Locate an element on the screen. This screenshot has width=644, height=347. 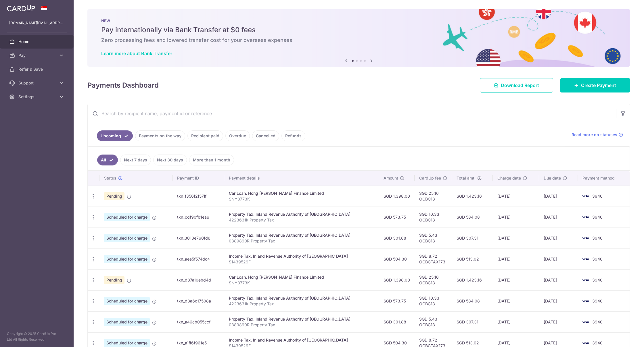
th: Payment details is located at coordinates (302, 179).